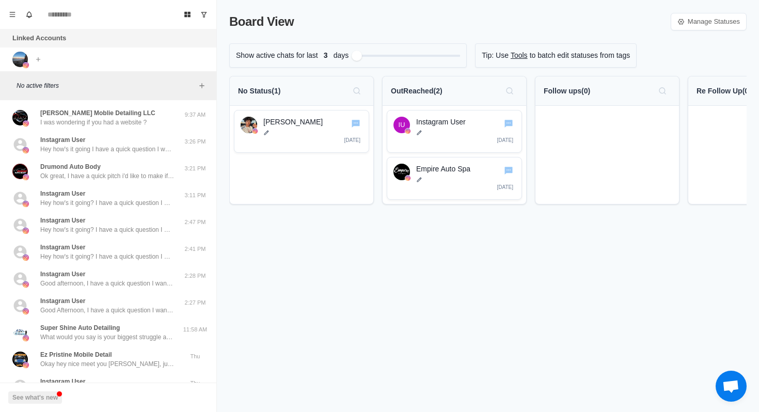 The image size is (759, 412). What do you see at coordinates (195, 303) in the screenshot?
I see `p: 2:27 PM` at bounding box center [195, 303].